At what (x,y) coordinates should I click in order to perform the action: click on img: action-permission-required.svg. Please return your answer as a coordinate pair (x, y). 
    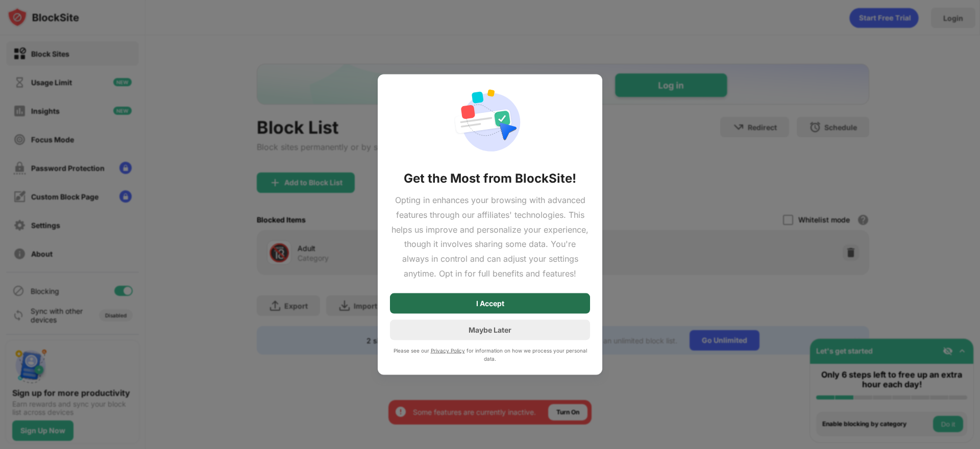
    Looking at the image, I should click on (490, 122).